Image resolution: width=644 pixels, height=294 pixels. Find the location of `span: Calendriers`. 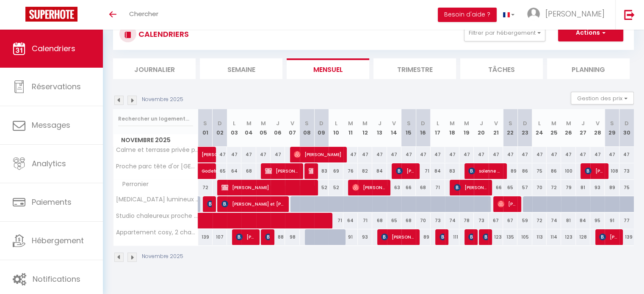

span: Calendriers is located at coordinates (53, 48).